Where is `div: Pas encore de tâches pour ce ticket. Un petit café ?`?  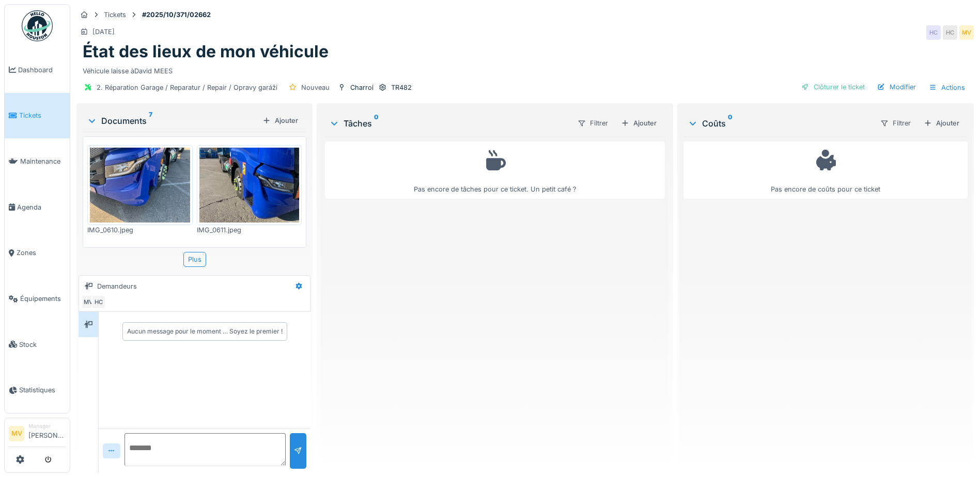 div: Pas encore de tâches pour ce ticket. Un petit café ? is located at coordinates (495, 170).